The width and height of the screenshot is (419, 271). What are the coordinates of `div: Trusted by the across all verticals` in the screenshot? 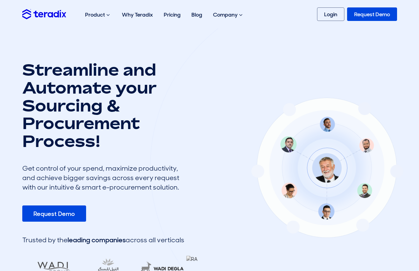 It's located at (103, 240).